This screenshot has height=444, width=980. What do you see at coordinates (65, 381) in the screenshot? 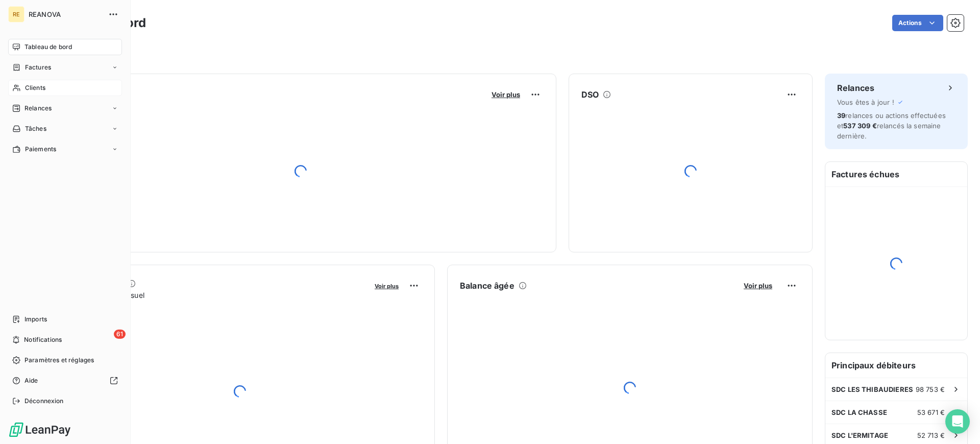
I see `a: Aide` at bounding box center [65, 381].